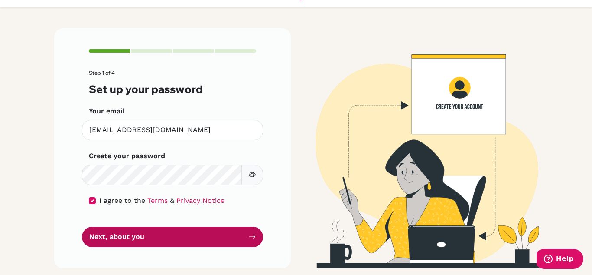 This screenshot has height=275, width=592. I want to click on button: Next, about you, so click(173, 236).